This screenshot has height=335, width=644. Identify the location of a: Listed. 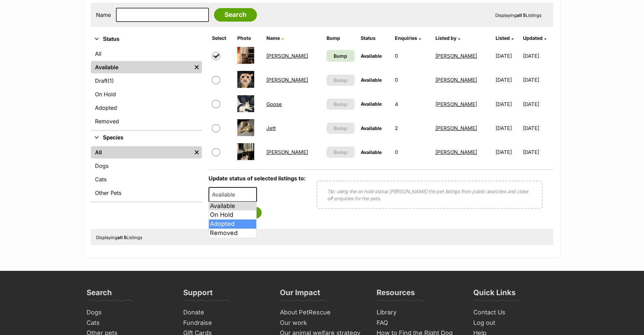
(504, 38).